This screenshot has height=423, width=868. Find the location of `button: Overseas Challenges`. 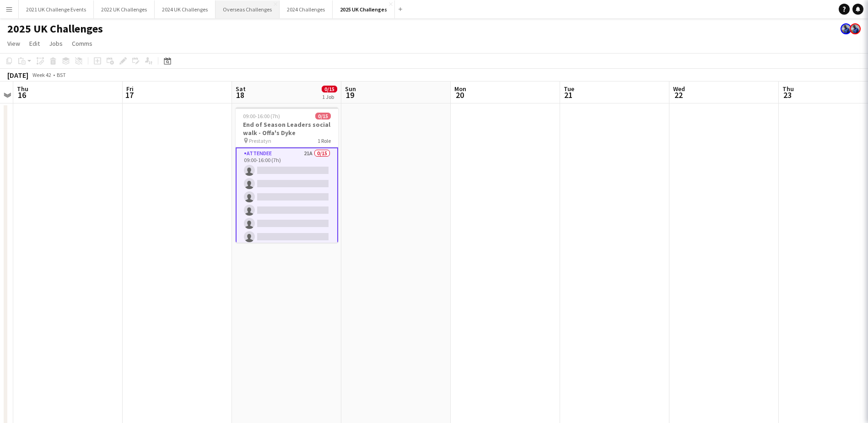

button: Overseas Challenges is located at coordinates (248, 9).